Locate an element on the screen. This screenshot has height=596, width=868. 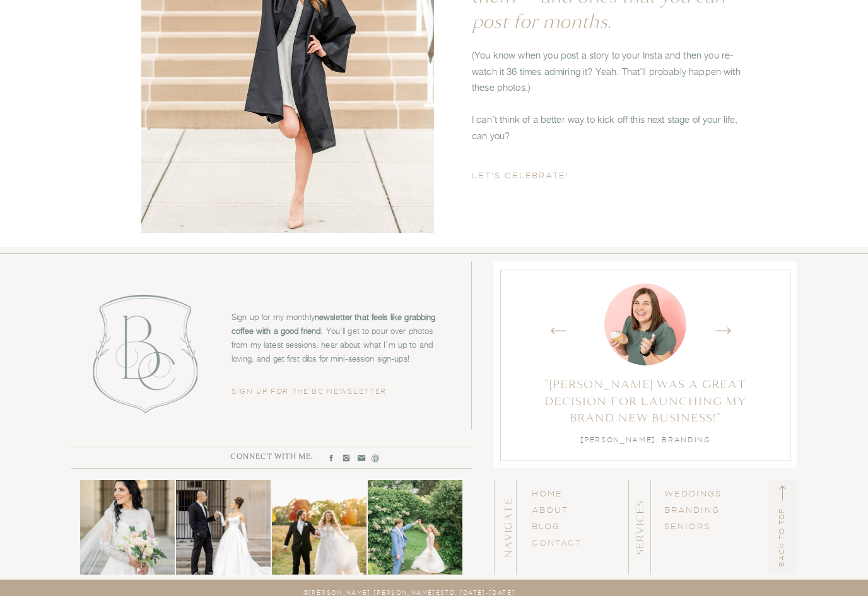
p: Sign up for my monthly . You’ll get to pour over photos from my latest sessions, hear about what ... is located at coordinates (336, 340).